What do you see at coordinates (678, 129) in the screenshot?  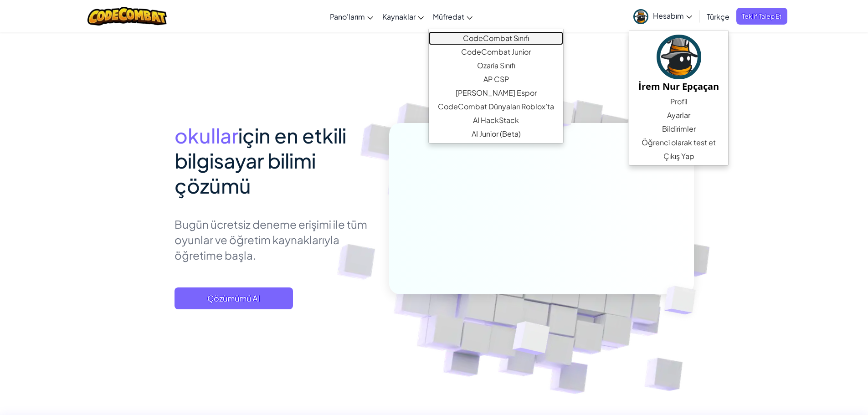 I see `a: Bildirimler` at bounding box center [678, 129].